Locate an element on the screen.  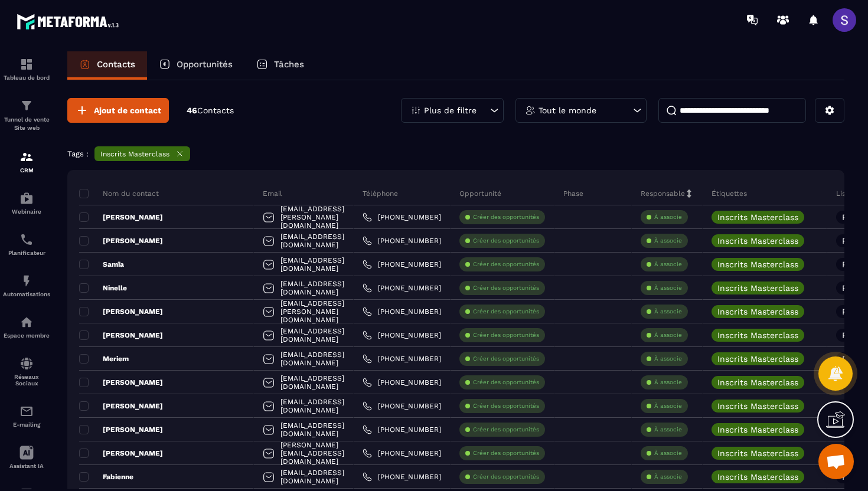
p: Email is located at coordinates (272, 194).